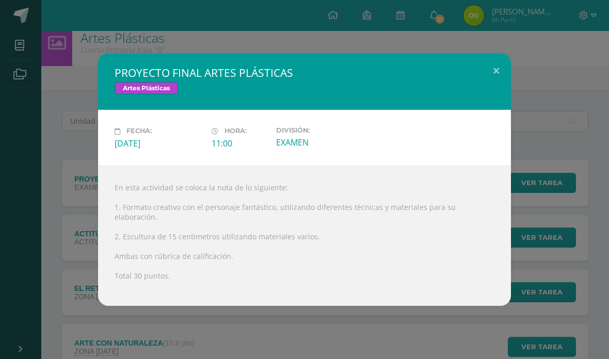 The width and height of the screenshot is (609, 359). What do you see at coordinates (321, 130) in the screenshot?
I see `label: División:` at bounding box center [321, 130].